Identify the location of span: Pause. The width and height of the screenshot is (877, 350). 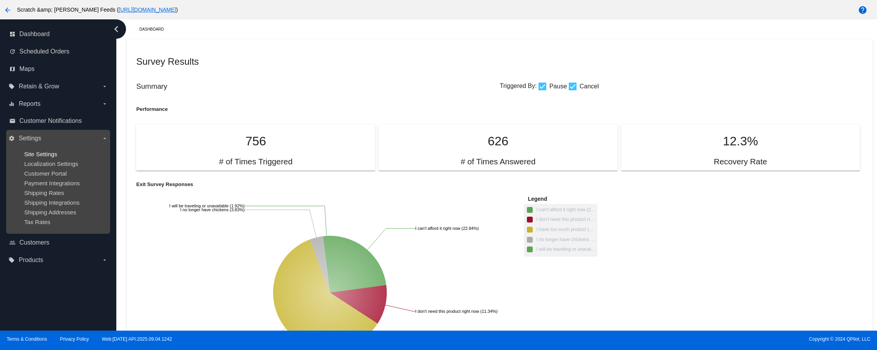
(558, 86).